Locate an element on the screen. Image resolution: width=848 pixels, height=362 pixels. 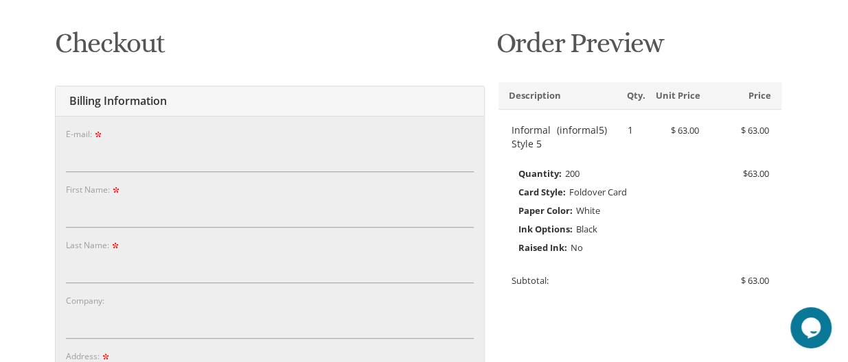
div: Price is located at coordinates (745, 95).